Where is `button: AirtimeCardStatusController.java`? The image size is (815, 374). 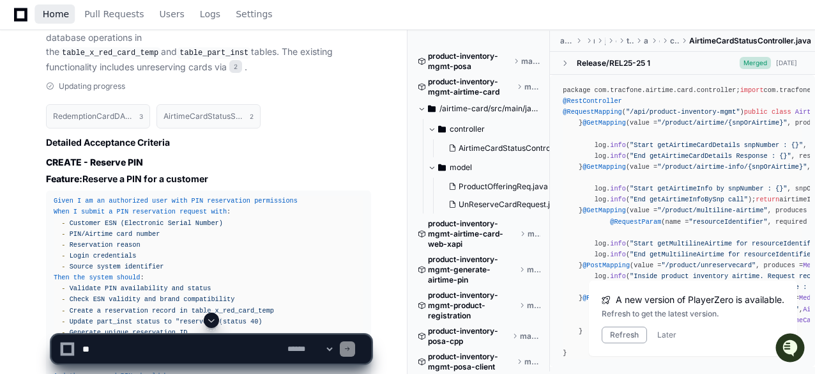 button: AirtimeCardStatusController.java is located at coordinates (498, 148).